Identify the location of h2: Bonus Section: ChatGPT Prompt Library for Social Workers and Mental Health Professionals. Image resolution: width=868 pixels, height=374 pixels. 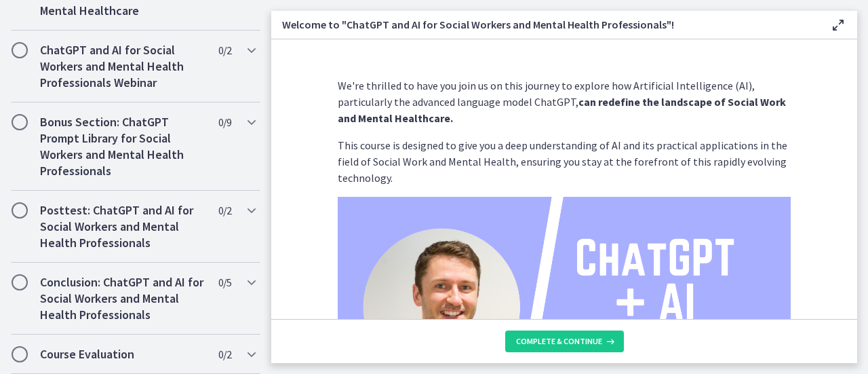
(123, 147).